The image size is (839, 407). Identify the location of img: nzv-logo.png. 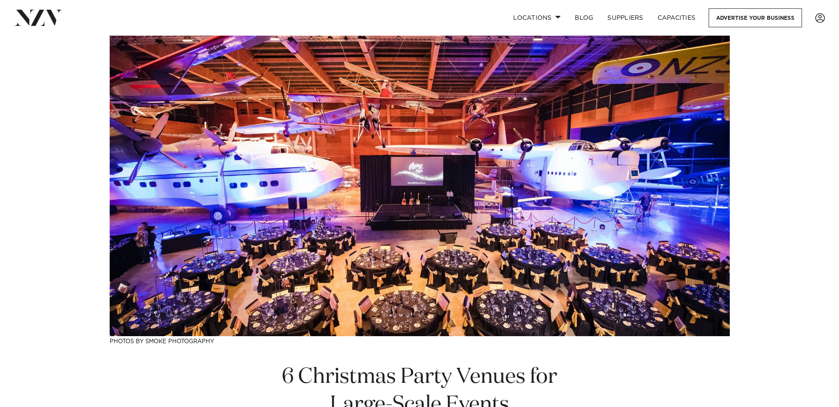
(38, 18).